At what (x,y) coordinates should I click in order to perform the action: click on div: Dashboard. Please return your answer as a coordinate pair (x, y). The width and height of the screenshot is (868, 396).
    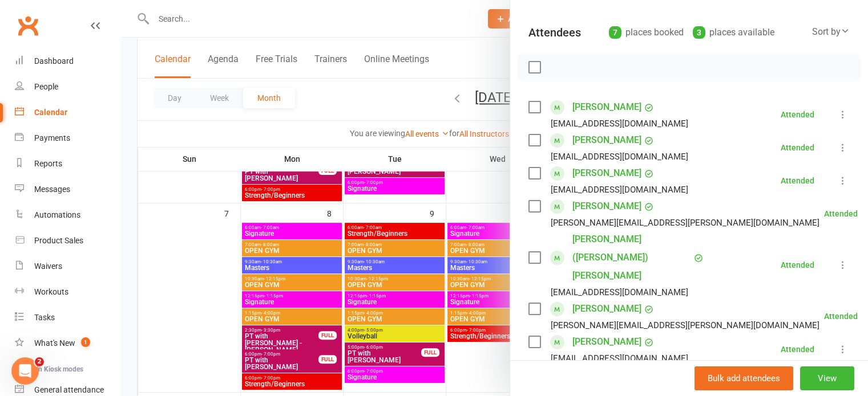
    Looking at the image, I should click on (54, 61).